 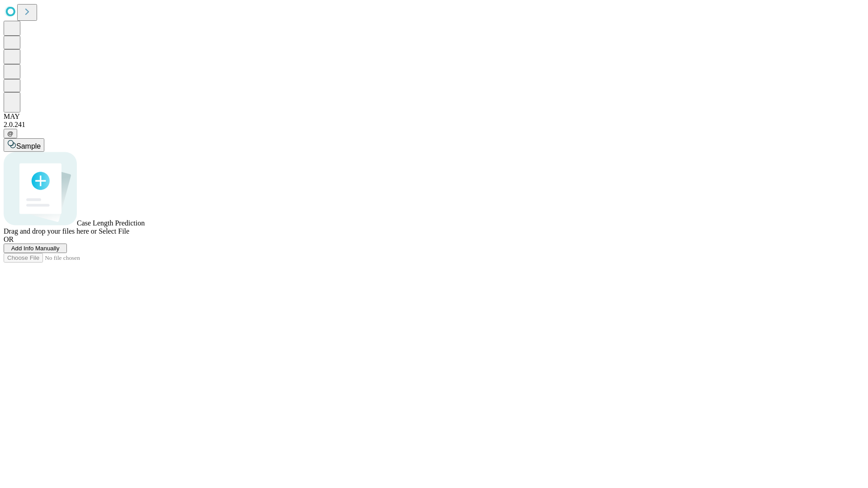 I want to click on button: Sample, so click(x=24, y=145).